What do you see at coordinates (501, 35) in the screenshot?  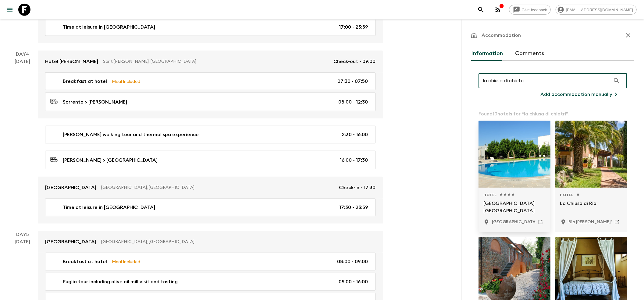 I see `p: Accommodation` at bounding box center [501, 35].